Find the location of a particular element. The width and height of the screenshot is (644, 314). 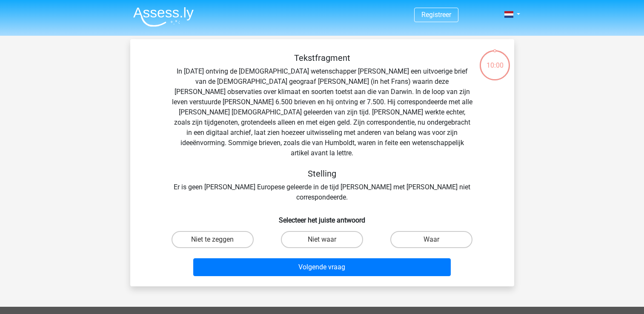

label: Niet te zeggen is located at coordinates (213, 240).